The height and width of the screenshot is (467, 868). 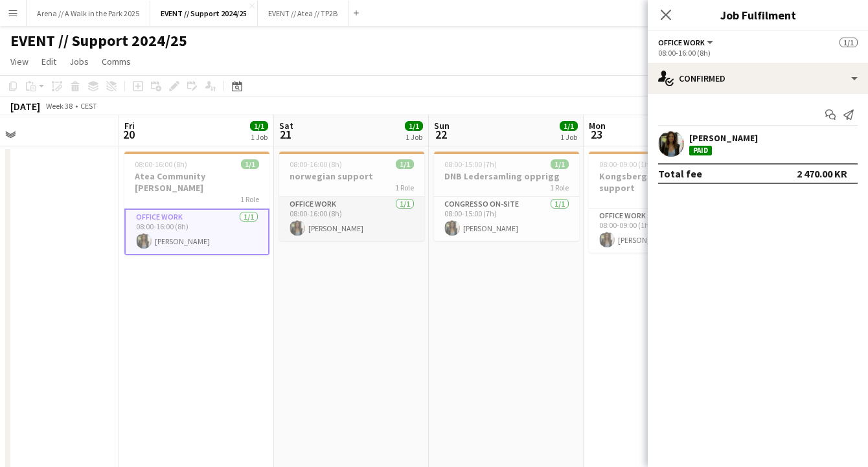 I want to click on div: Paid, so click(x=701, y=150).